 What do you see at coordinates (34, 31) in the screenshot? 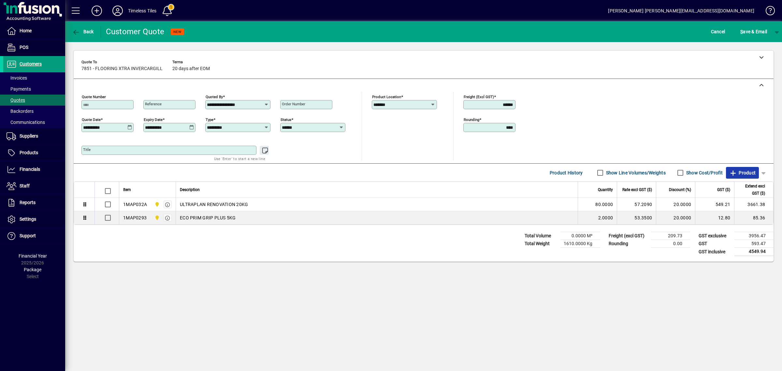
I see `a: Home` at bounding box center [34, 31].